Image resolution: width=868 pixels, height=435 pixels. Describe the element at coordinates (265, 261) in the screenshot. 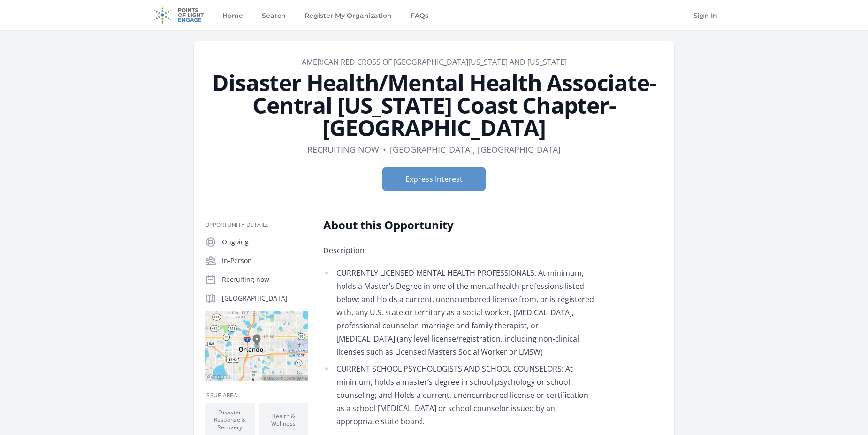

I see `p: In-Person` at that location.